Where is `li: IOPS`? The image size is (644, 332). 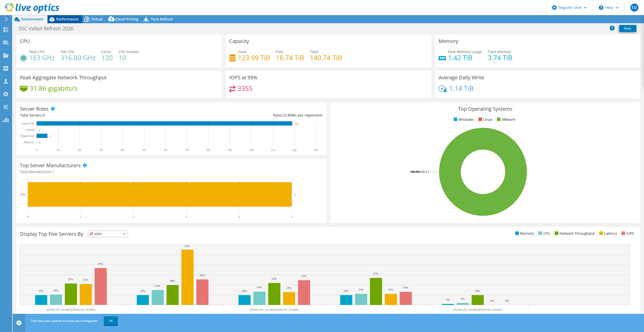 li: IOPS is located at coordinates (627, 234).